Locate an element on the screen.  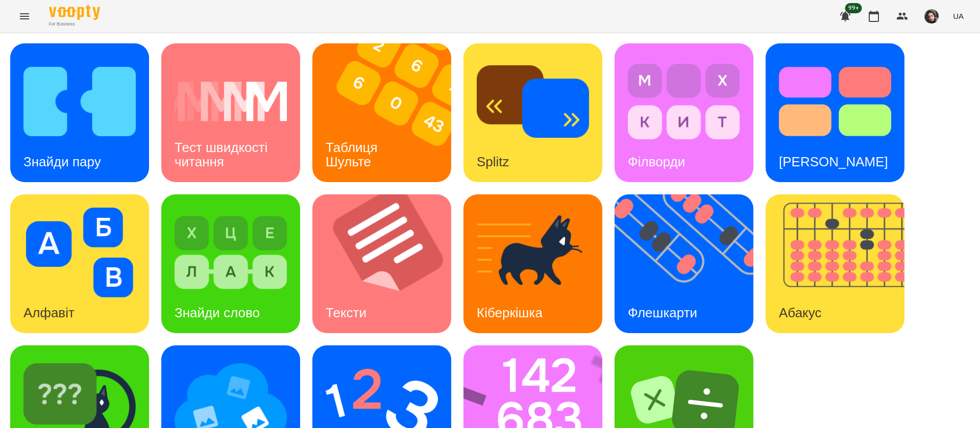
img: Абакус is located at coordinates (841, 264).